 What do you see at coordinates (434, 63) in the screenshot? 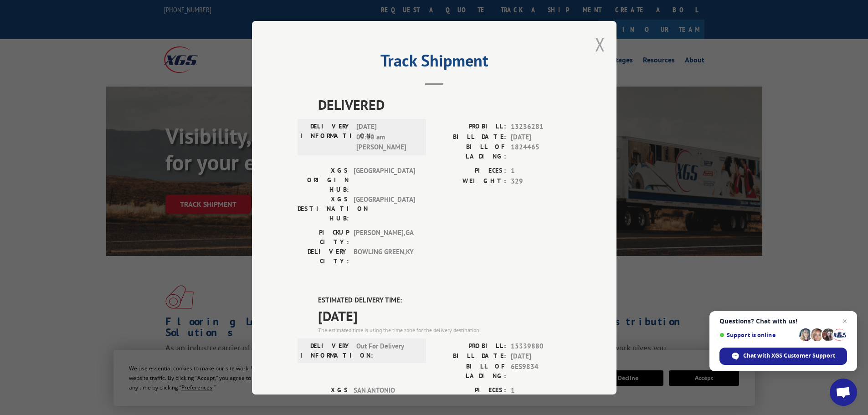
I see `h2: Track Shipment` at bounding box center [434, 63].